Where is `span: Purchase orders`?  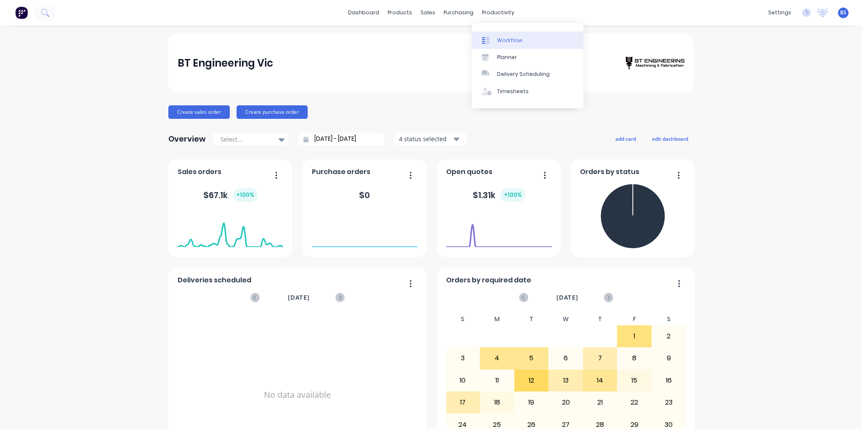 span: Purchase orders is located at coordinates (341, 172).